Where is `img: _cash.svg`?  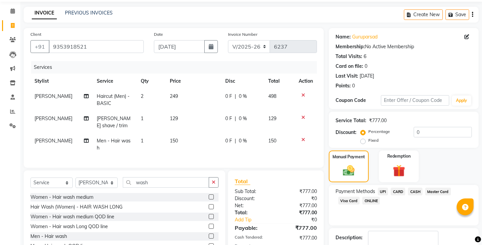
img: _cash.svg is located at coordinates (348, 171).